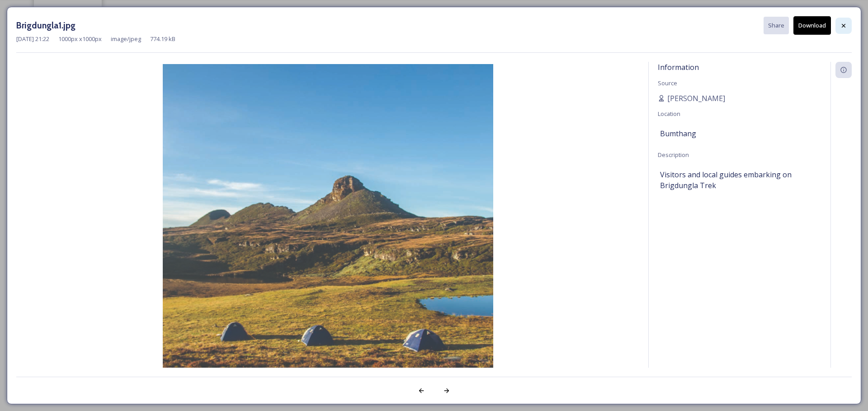 This screenshot has height=411, width=868. What do you see at coordinates (45, 26) in the screenshot?
I see `h3: Brigdungla1.jpg` at bounding box center [45, 26].